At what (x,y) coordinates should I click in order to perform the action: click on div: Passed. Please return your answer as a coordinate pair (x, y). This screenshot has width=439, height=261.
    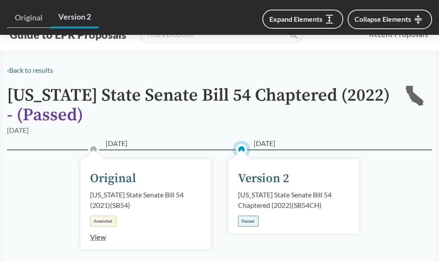
    Looking at the image, I should click on (248, 221).